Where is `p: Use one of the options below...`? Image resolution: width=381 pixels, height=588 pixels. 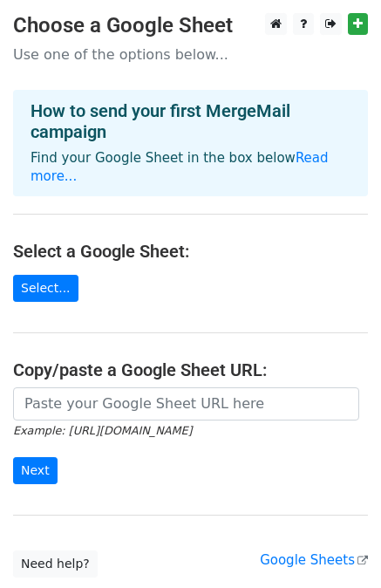 p: Use one of the options below... is located at coordinates (190, 54).